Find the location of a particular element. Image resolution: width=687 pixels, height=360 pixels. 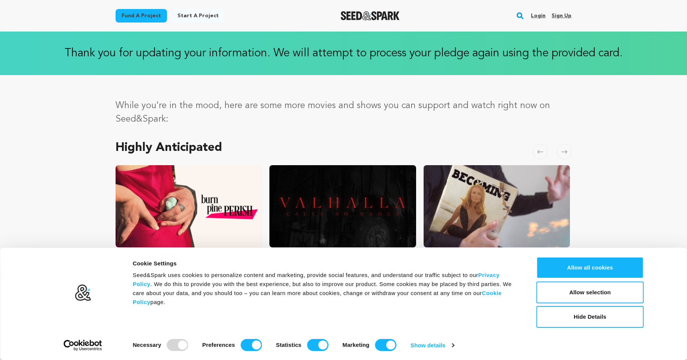

h2: Highly Anticipated is located at coordinates (169, 148).